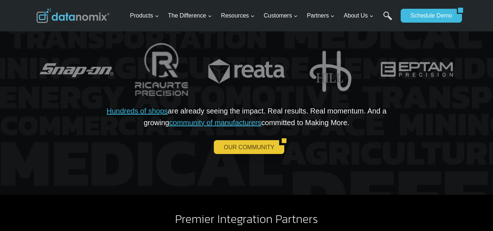  I want to click on img: Hill Manufacturing, Datanomix Customer, so click(331, 69).